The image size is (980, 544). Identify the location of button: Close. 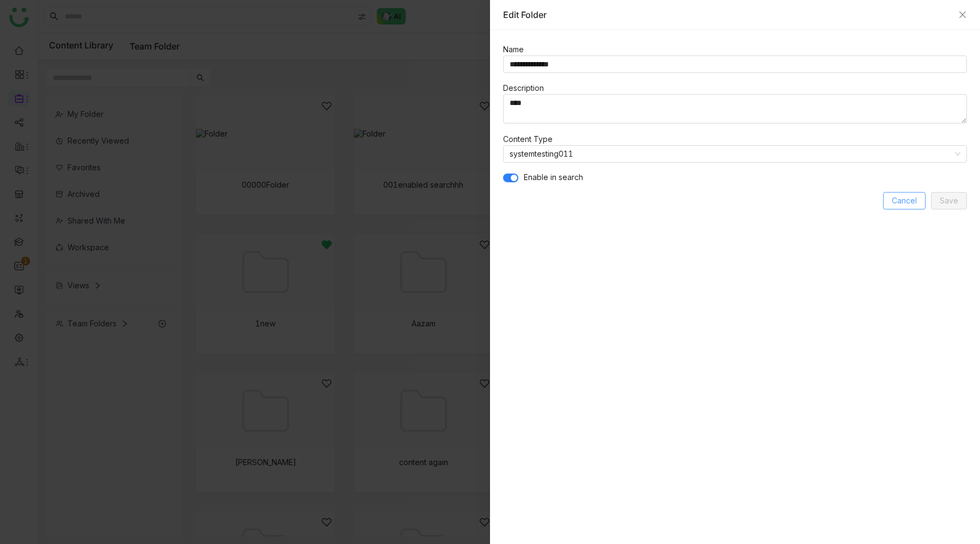
(962, 15).